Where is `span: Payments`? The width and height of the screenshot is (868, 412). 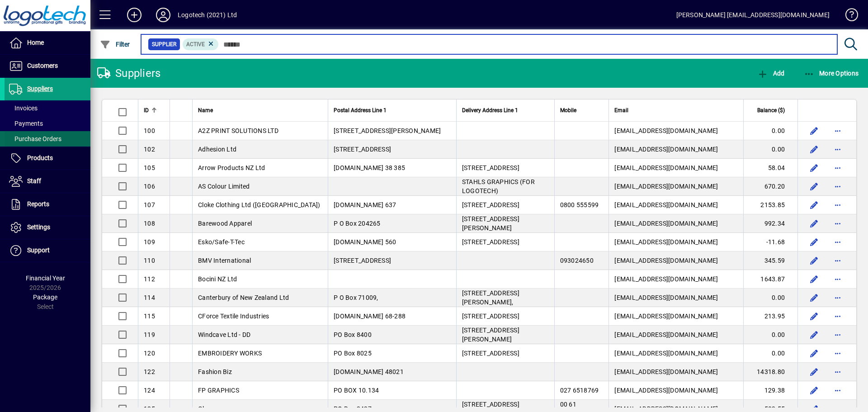
span: Payments is located at coordinates (26, 123).